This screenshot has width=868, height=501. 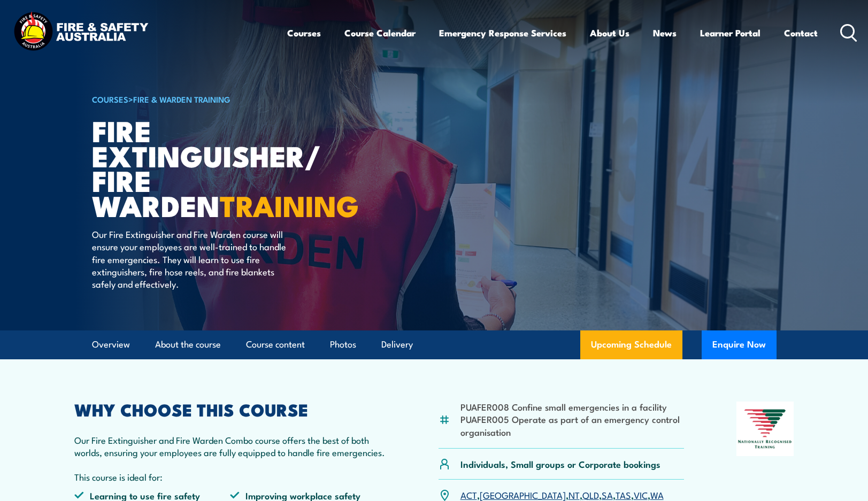 What do you see at coordinates (224, 168) in the screenshot?
I see `h1: Fire Extinguisher/ Fire Warden` at bounding box center [224, 168].